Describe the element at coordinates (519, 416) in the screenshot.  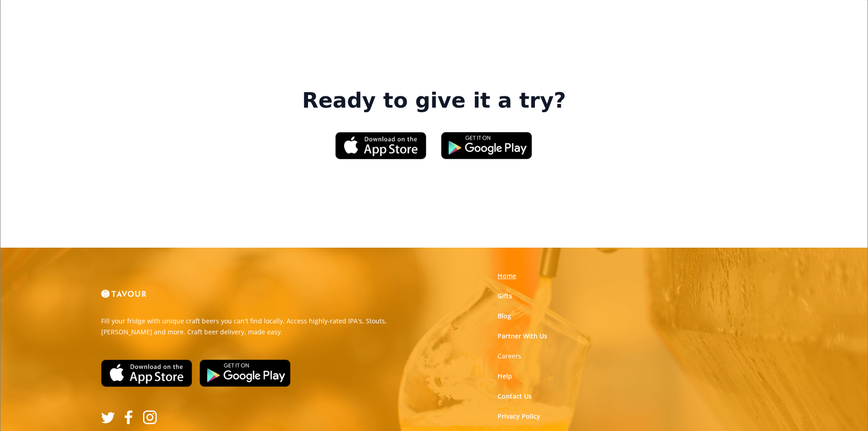
I see `a: Privacy Policy` at that location.